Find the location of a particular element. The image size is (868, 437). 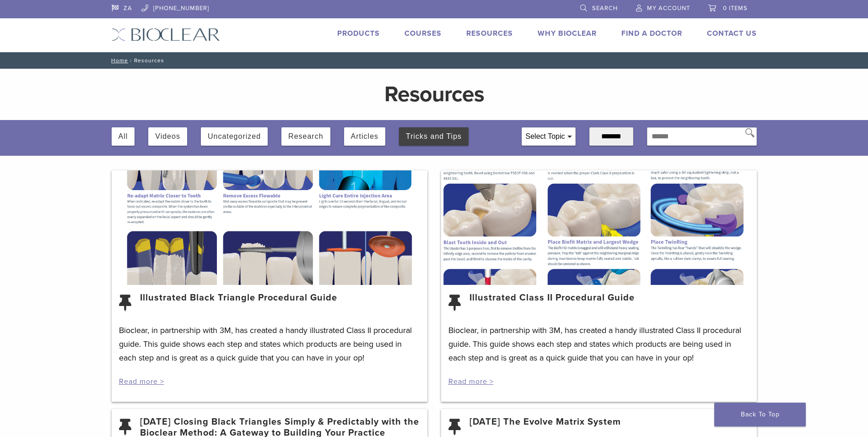

button: Videos is located at coordinates (168, 137).